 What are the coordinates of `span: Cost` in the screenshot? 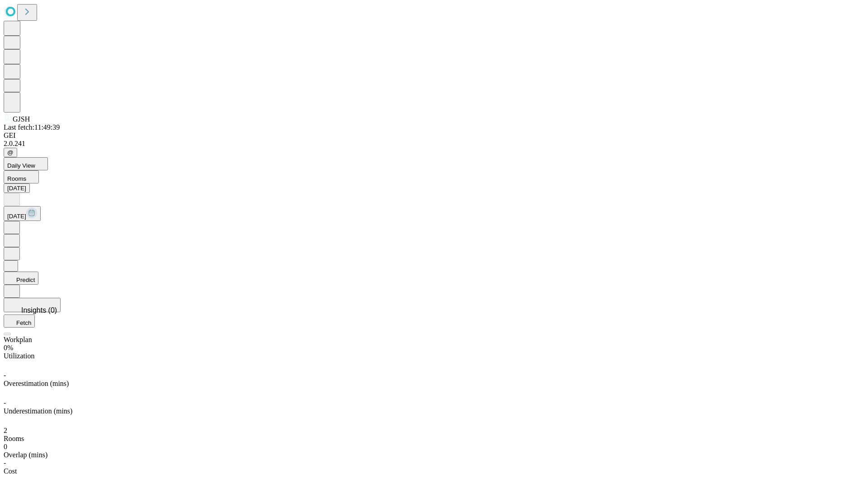 It's located at (10, 471).